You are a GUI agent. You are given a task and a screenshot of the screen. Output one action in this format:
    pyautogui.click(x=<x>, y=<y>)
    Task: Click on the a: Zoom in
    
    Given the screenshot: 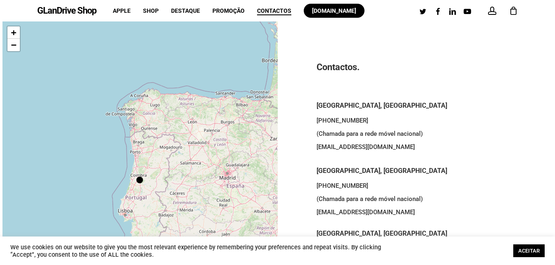 What is the action you would take?
    pyautogui.click(x=14, y=33)
    